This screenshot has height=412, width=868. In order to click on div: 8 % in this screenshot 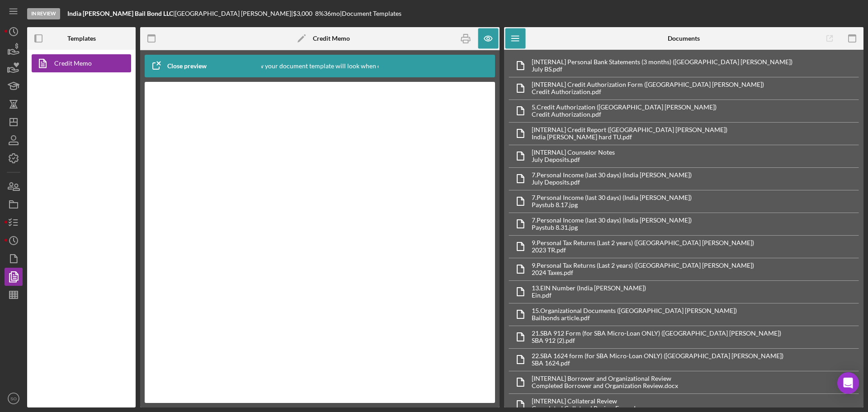, I will do `click(319, 14)`.